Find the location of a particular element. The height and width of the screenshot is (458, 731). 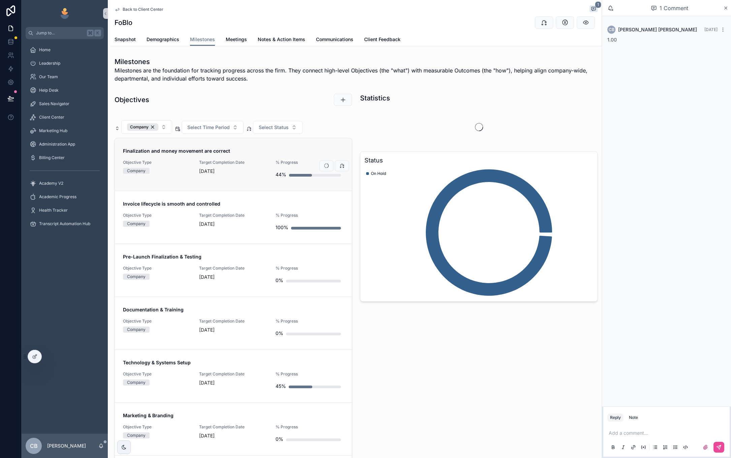

h1: FoBlo is located at coordinates (123, 23).